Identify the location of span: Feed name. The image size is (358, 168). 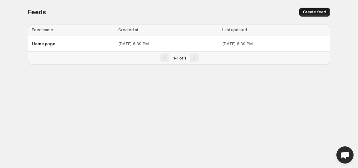
(42, 30).